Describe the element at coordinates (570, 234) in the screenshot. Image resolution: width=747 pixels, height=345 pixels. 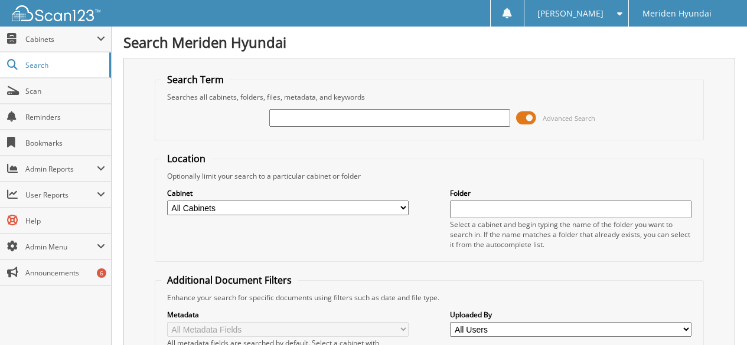
I see `div: Select a cabinet and begin typing the name of the folder you want to search in. If the name match...` at that location.